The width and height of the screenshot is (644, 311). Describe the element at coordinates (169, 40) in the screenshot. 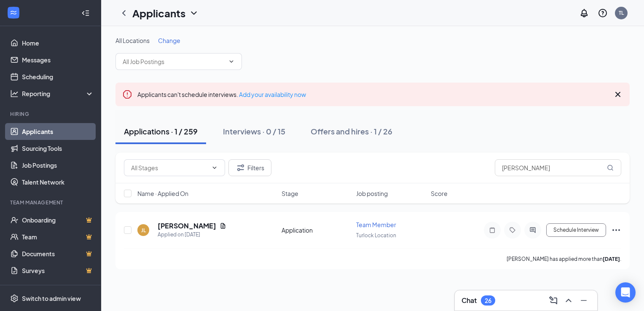

I see `span: Change` at that location.